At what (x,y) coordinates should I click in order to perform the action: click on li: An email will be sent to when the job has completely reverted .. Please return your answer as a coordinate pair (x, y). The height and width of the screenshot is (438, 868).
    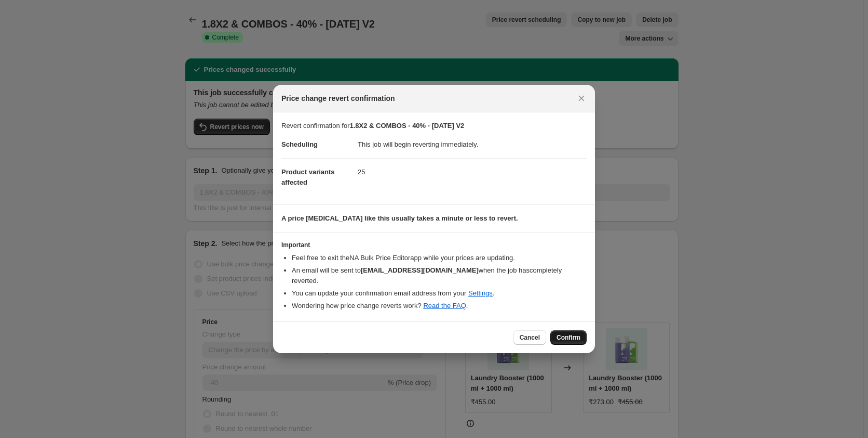
    Looking at the image, I should click on (439, 275).